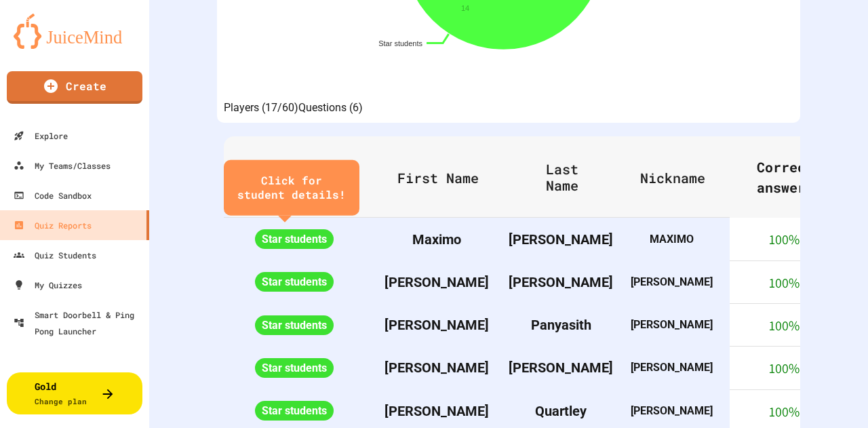 This screenshot has height=428, width=868. What do you see at coordinates (75, 87) in the screenshot?
I see `a: Create` at bounding box center [75, 87].